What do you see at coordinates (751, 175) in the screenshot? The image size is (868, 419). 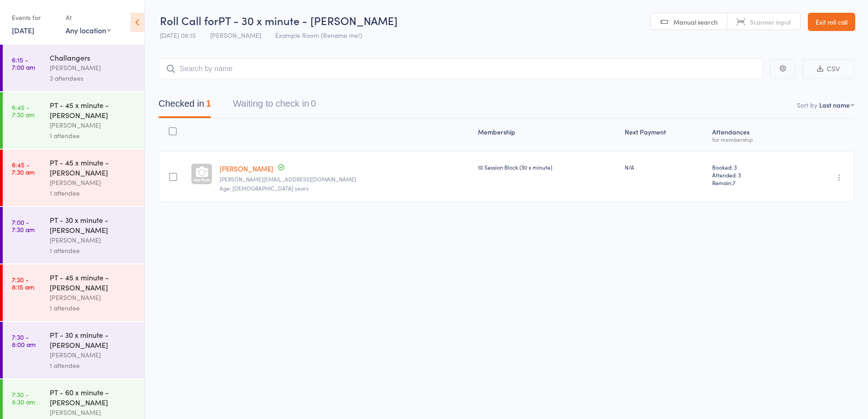 I see `span: Attended: 3` at bounding box center [751, 175].